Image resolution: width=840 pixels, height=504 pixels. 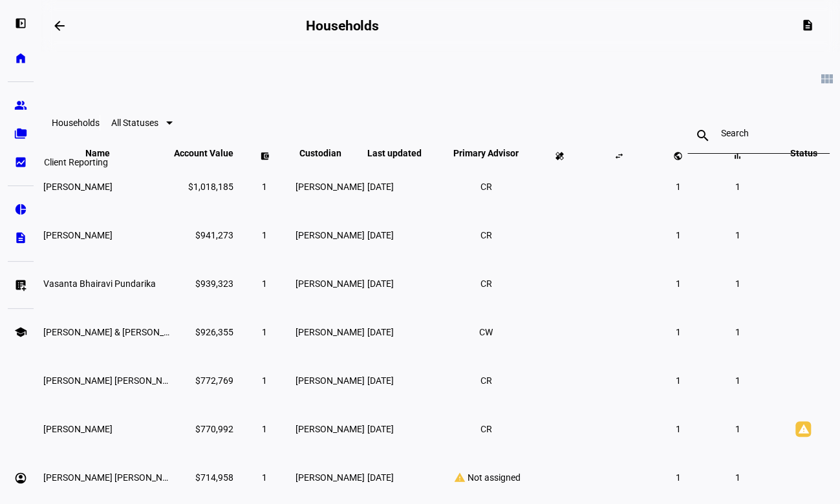 What do you see at coordinates (703, 136) in the screenshot?
I see `mat-icon: search` at bounding box center [703, 136].